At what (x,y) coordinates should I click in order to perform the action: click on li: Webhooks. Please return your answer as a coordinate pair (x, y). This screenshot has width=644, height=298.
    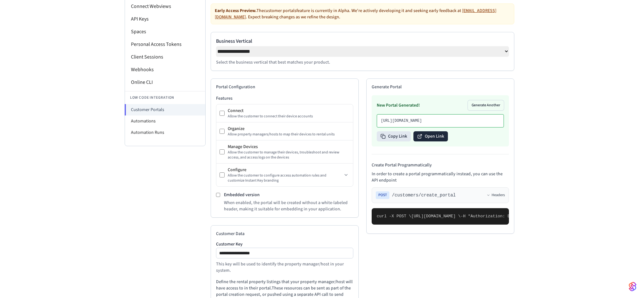
    Looking at the image, I should click on (165, 70).